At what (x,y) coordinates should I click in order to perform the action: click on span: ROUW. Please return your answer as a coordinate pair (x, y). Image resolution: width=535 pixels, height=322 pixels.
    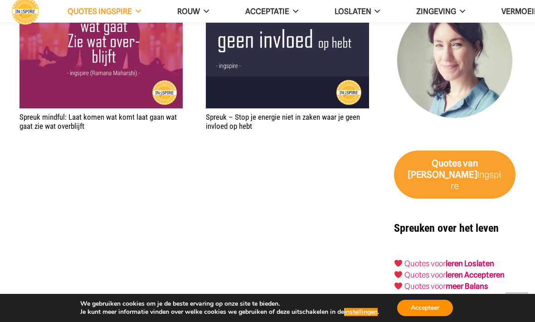
    Looking at the image, I should click on (189, 11).